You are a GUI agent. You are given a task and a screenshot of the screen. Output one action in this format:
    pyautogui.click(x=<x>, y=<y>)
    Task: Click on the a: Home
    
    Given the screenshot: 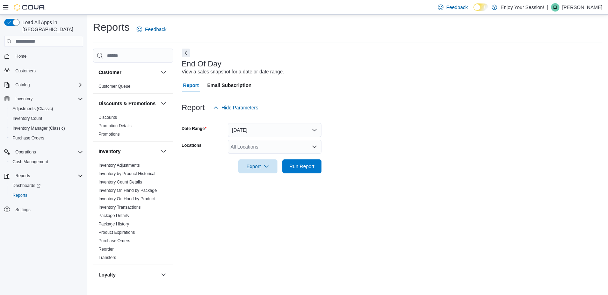 What is the action you would take?
    pyautogui.click(x=21, y=56)
    